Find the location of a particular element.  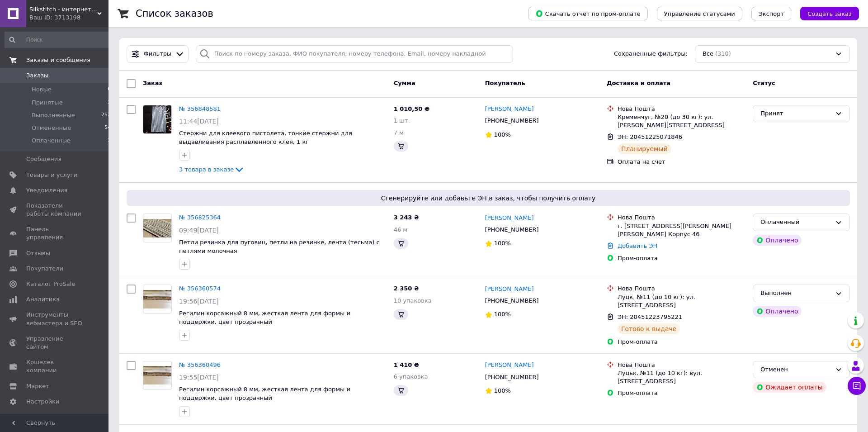

div: Пром-оплата is located at coordinates (681, 393).